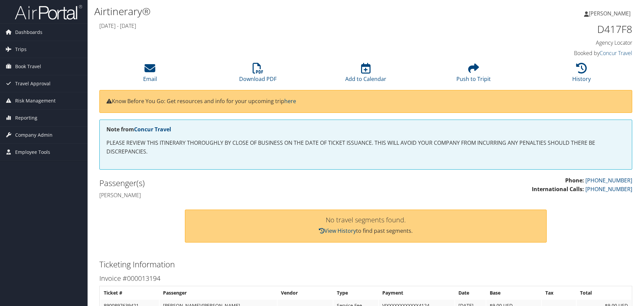 The height and width of the screenshot is (306, 644). Describe the element at coordinates (139, 130) in the screenshot. I see `strong: Note from` at that location.